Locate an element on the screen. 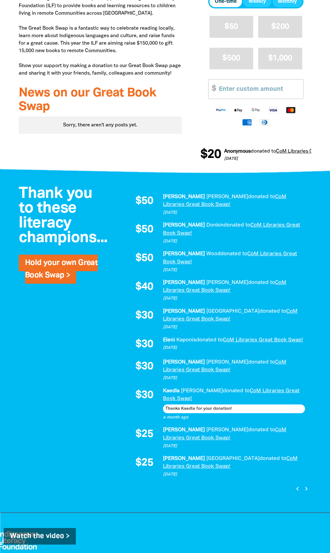  span: $500 is located at coordinates (231, 58).